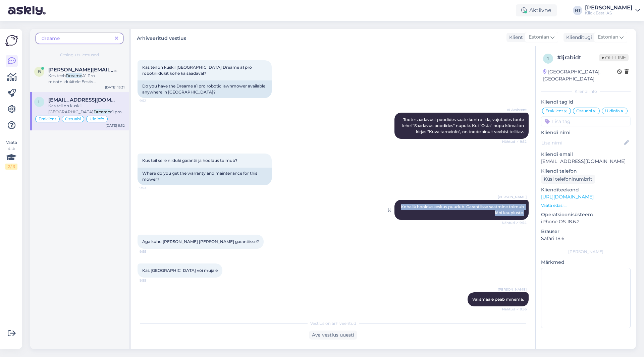 The image size is (644, 357). Describe the element at coordinates (548, 59) in the screenshot. I see `span: 1` at that location.